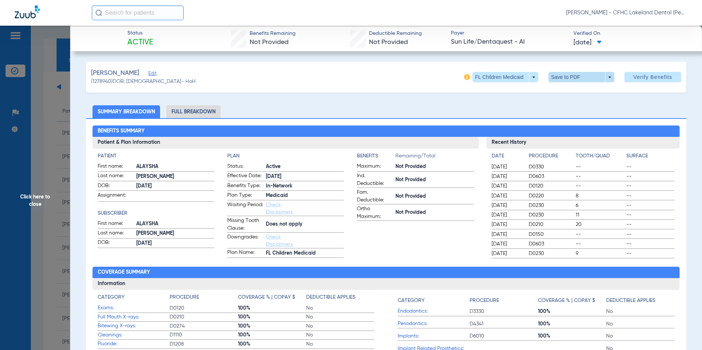 This screenshot has width=702, height=350. What do you see at coordinates (267, 297) in the screenshot?
I see `h4: Coverage % | Copay $` at bounding box center [267, 297].